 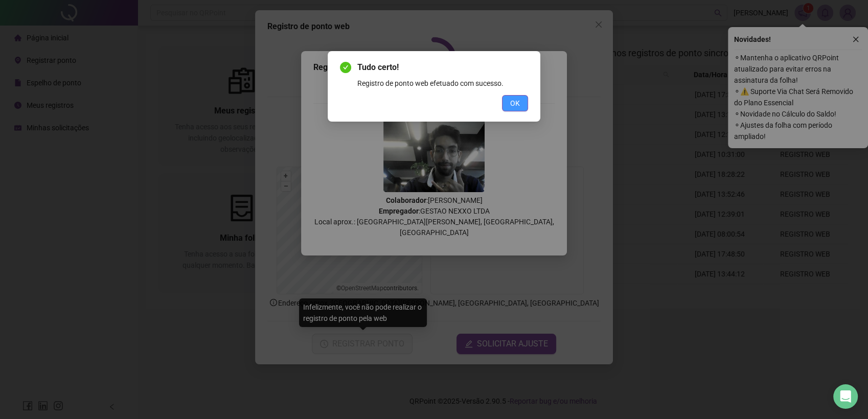 What do you see at coordinates (514, 103) in the screenshot?
I see `button: OK` at bounding box center [514, 103].